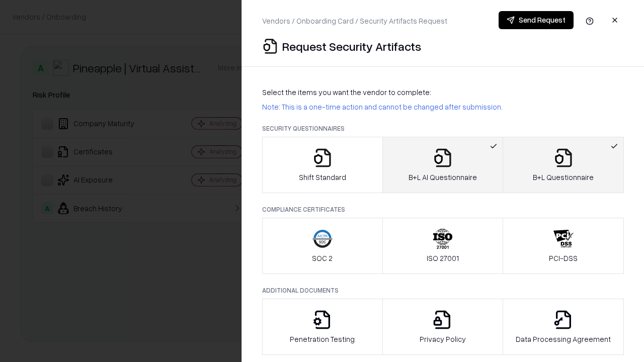  I want to click on p: B+L AI Questionnaire, so click(443, 177).